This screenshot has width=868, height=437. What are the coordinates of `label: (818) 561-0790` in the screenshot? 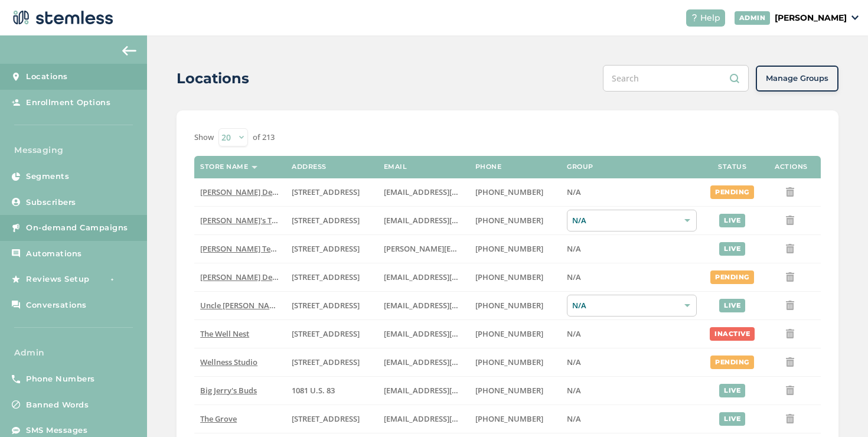 It's located at (515, 277).